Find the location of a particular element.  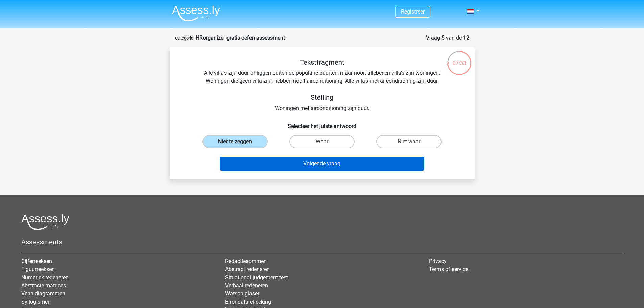

a: Verbaal redeneren is located at coordinates (247, 285).